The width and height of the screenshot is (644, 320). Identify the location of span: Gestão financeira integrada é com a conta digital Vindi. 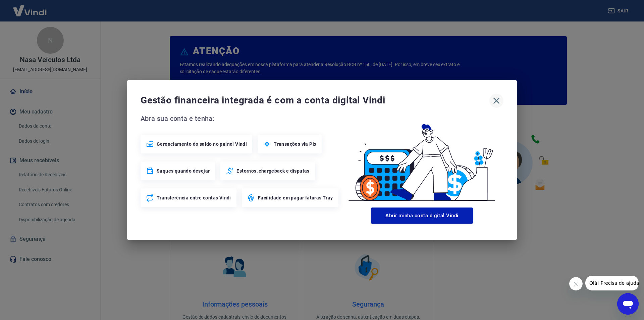
(315, 100).